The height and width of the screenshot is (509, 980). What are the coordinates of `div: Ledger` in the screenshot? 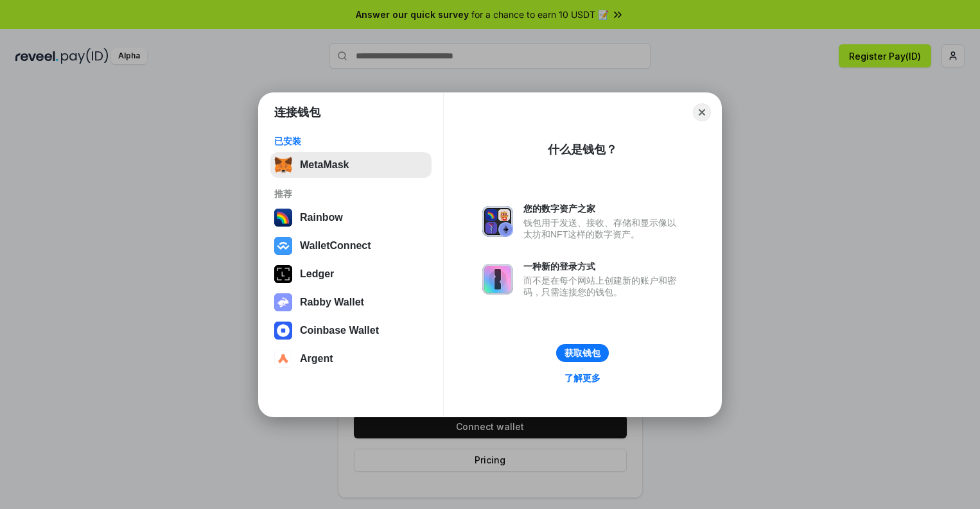 It's located at (316, 274).